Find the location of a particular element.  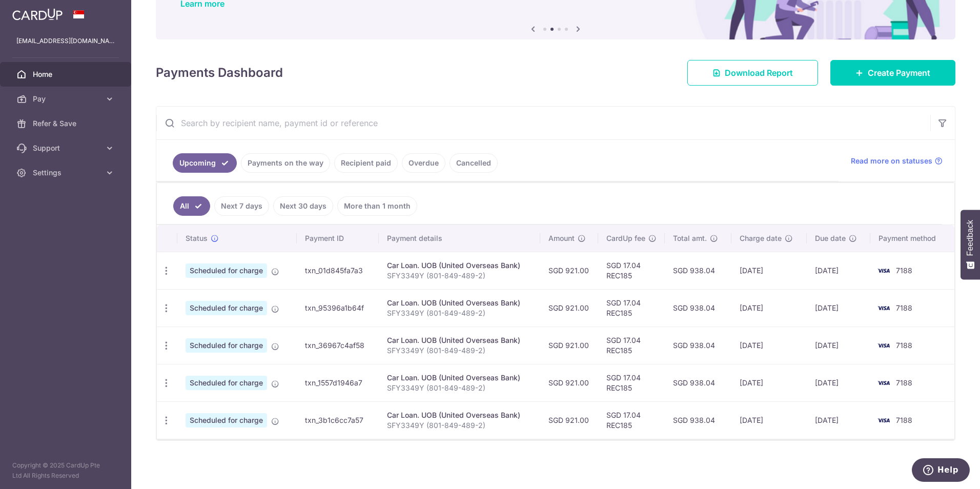

a: All is located at coordinates (192, 206).